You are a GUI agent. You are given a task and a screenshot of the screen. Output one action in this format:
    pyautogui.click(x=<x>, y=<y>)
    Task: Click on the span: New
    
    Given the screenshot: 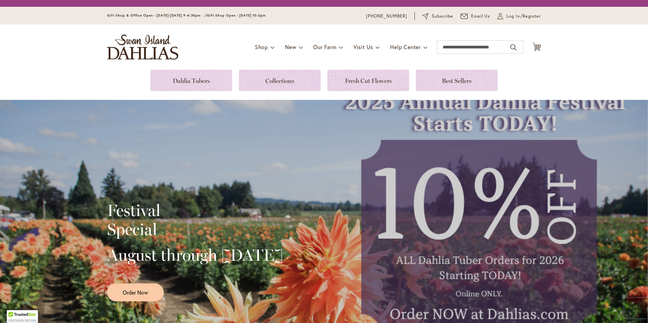 What is the action you would take?
    pyautogui.click(x=290, y=47)
    